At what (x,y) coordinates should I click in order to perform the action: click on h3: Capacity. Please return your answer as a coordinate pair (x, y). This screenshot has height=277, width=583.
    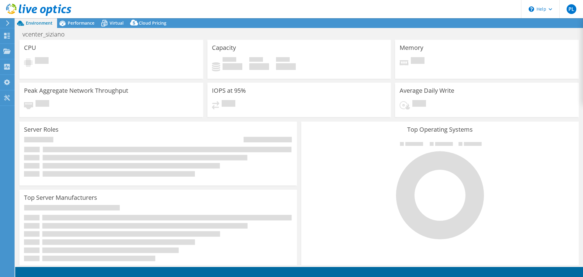
    Looking at the image, I should click on (224, 48).